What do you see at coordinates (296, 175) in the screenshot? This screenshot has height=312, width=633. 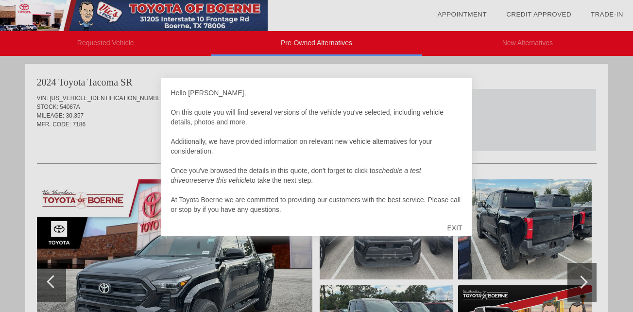 I see `em: schedule a test drive` at bounding box center [296, 175].